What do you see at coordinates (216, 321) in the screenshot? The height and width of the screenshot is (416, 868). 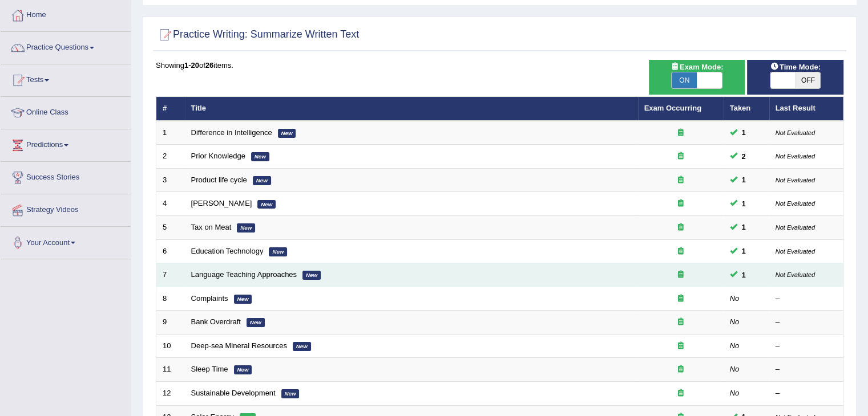 I see `a: Bank Overdraft` at bounding box center [216, 321].